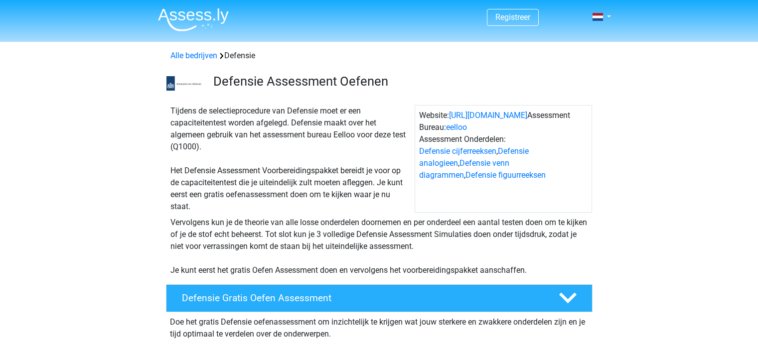 This screenshot has height=346, width=758. What do you see at coordinates (194, 55) in the screenshot?
I see `a: Alle bedrijven` at bounding box center [194, 55].